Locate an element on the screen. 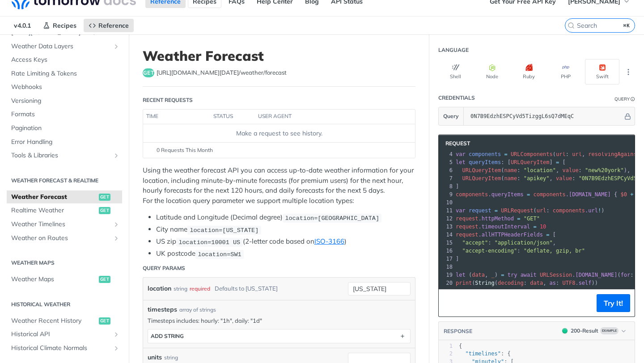 Image resolution: width=644 pixels, height=363 pixels. button: Copy to clipboard is located at coordinates (449, 303).